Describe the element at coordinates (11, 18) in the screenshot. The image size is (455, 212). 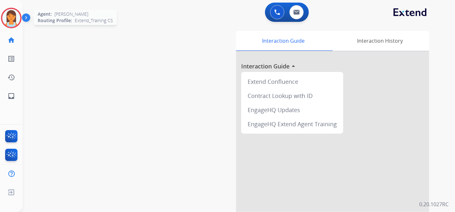
I see `img: avatar` at that location.